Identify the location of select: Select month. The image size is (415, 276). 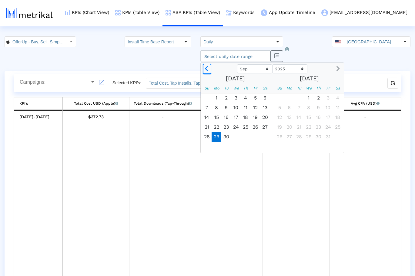
(255, 69).